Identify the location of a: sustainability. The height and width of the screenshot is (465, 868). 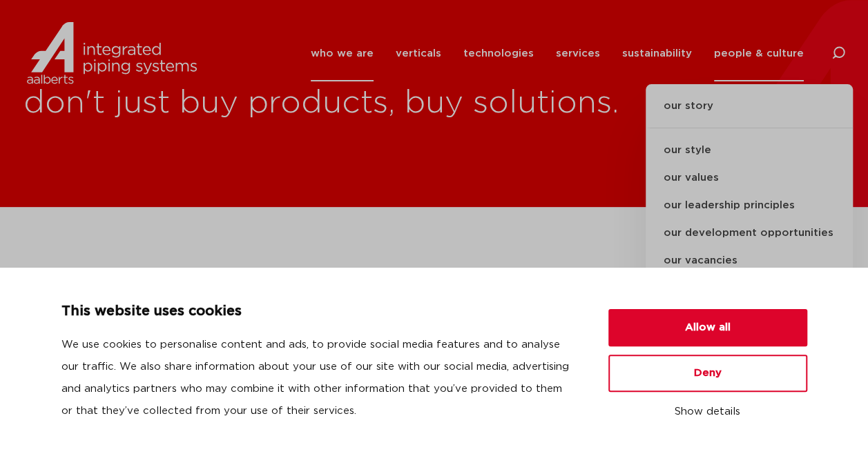
(657, 53).